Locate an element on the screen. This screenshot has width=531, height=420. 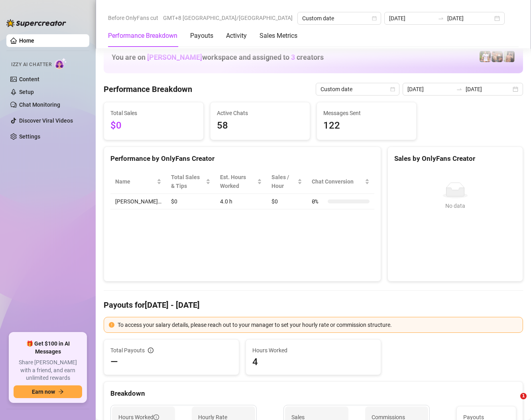
div: Performance Breakdown is located at coordinates (142, 36).